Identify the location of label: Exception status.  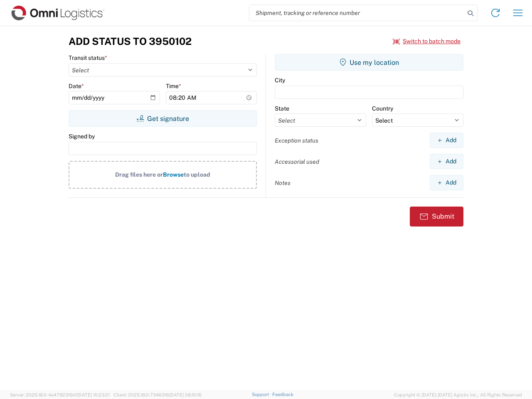
(296, 141).